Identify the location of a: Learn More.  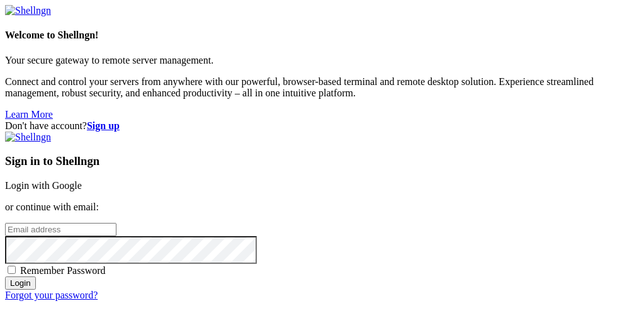
(29, 114).